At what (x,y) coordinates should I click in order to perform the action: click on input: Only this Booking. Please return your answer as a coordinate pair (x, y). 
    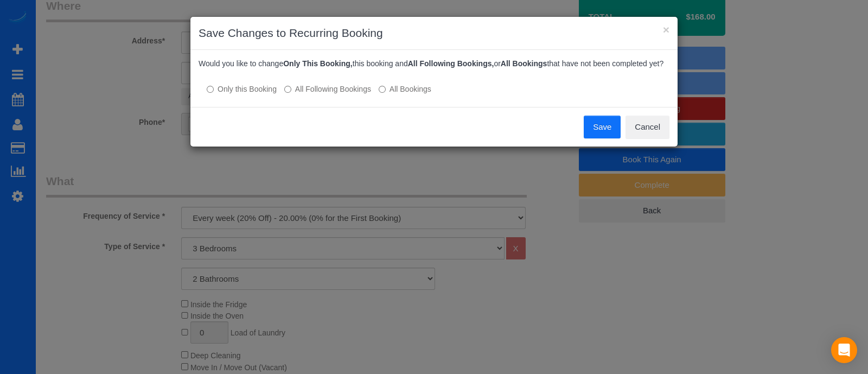
    Looking at the image, I should click on (210, 89).